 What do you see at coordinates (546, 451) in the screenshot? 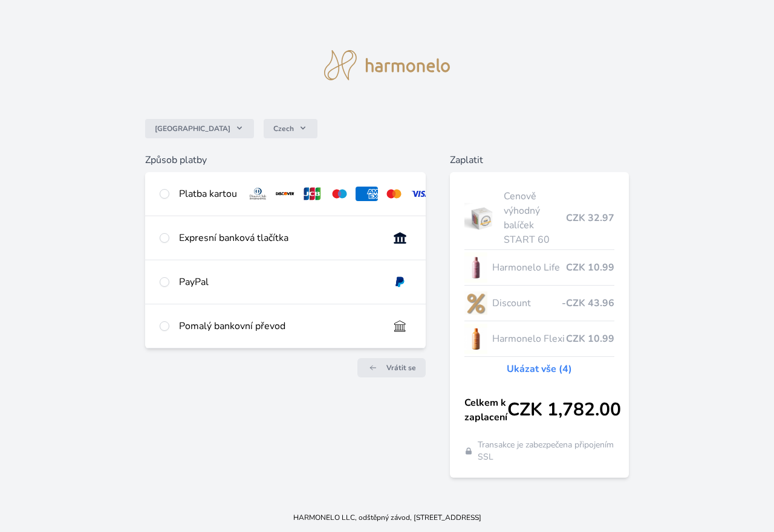
I see `span: Transakce je zabezpečena připojením SSL` at bounding box center [546, 451].